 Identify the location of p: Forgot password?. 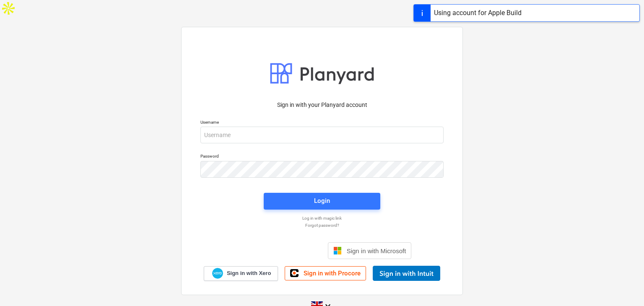
(322, 225).